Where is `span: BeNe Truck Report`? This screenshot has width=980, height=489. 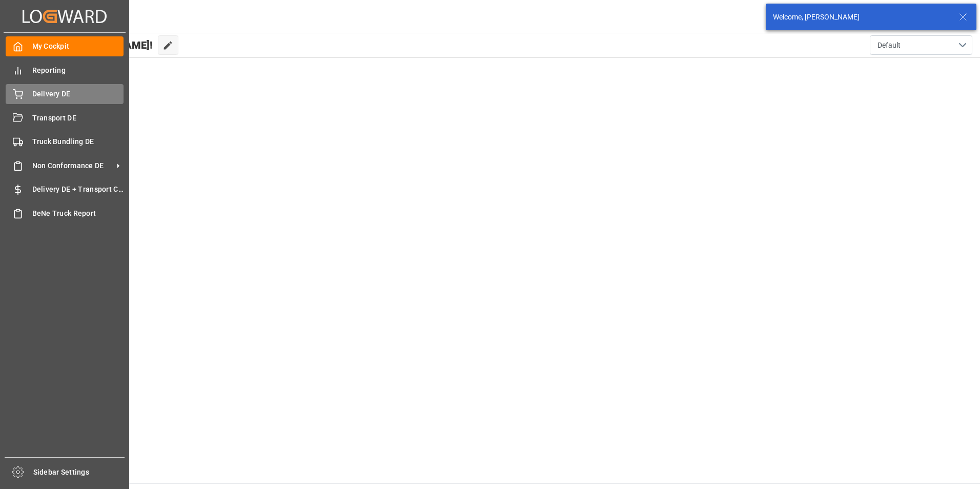
span: BeNe Truck Report is located at coordinates (78, 213).